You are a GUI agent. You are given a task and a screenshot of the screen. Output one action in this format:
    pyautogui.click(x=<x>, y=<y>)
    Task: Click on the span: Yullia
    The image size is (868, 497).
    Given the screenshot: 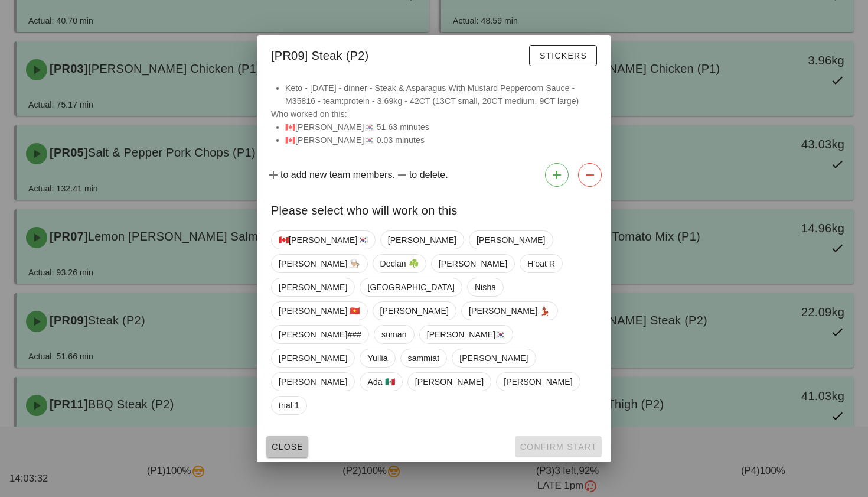 What is the action you would take?
    pyautogui.click(x=378, y=358)
    